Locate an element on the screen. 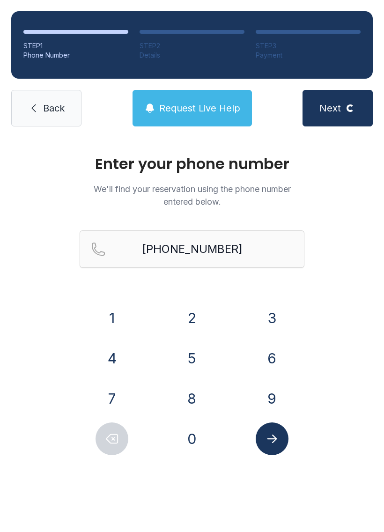 This screenshot has height=532, width=384. button: 0 is located at coordinates (192, 439).